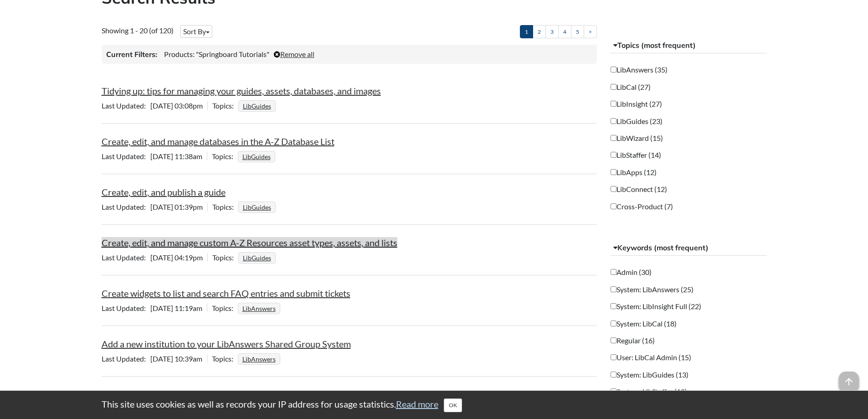  Describe the element at coordinates (614, 138) in the screenshot. I see `input: LibWizard (15)` at that location.